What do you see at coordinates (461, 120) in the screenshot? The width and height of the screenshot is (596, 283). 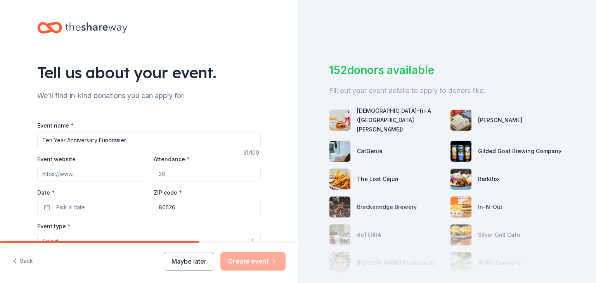 I see `img: photo for Murdoch's` at bounding box center [461, 120].